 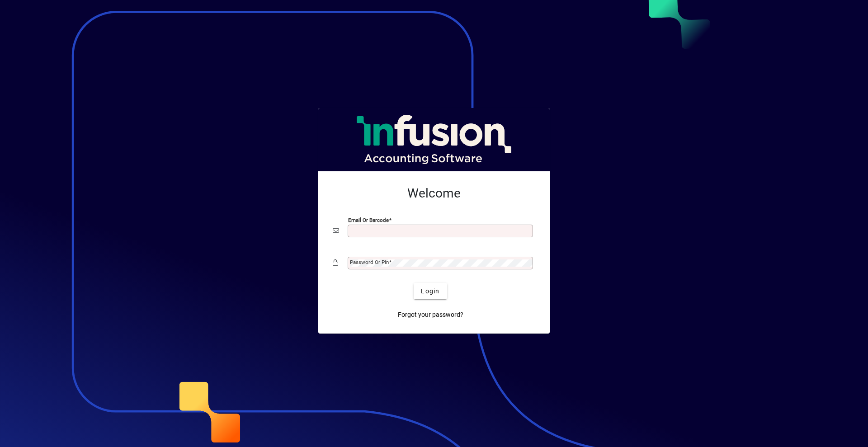 I want to click on a: Forgot your password?, so click(x=431, y=315).